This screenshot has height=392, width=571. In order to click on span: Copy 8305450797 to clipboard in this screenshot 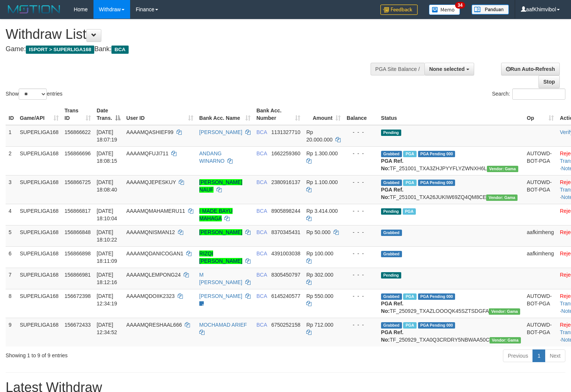, I will do `click(286, 275)`.